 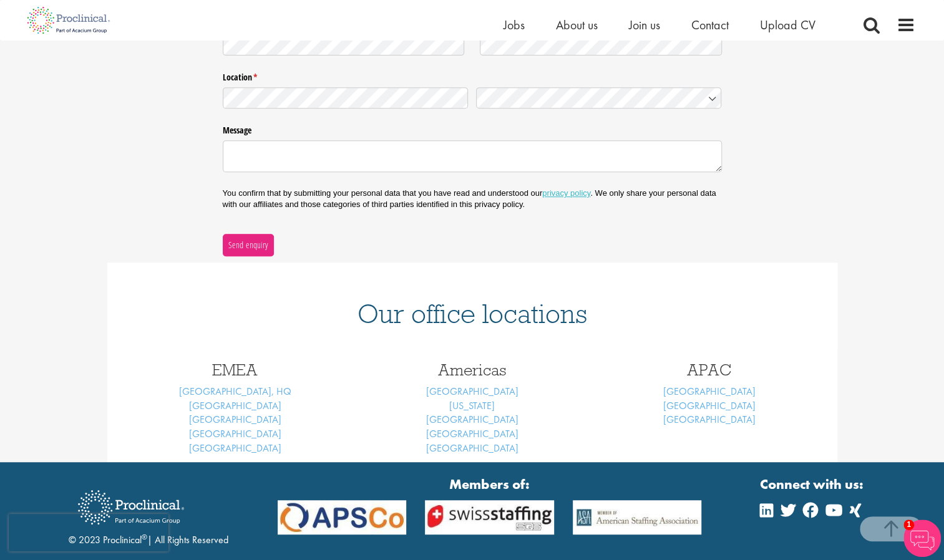 I want to click on span: Jobs, so click(x=514, y=25).